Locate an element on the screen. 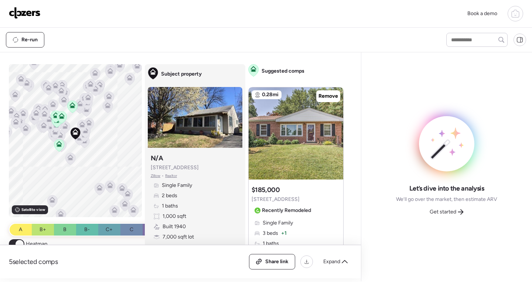  span: Get started is located at coordinates (443, 212).